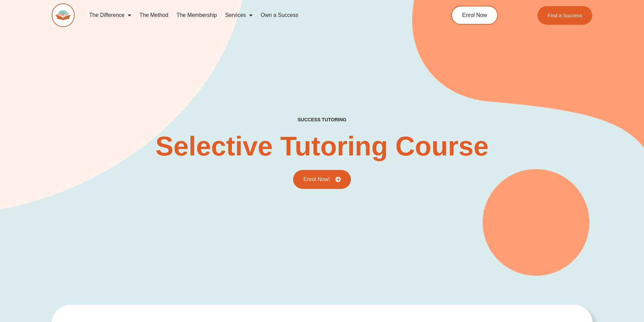 The height and width of the screenshot is (322, 644). What do you see at coordinates (316, 179) in the screenshot?
I see `span: Enrol Now!` at bounding box center [316, 179].